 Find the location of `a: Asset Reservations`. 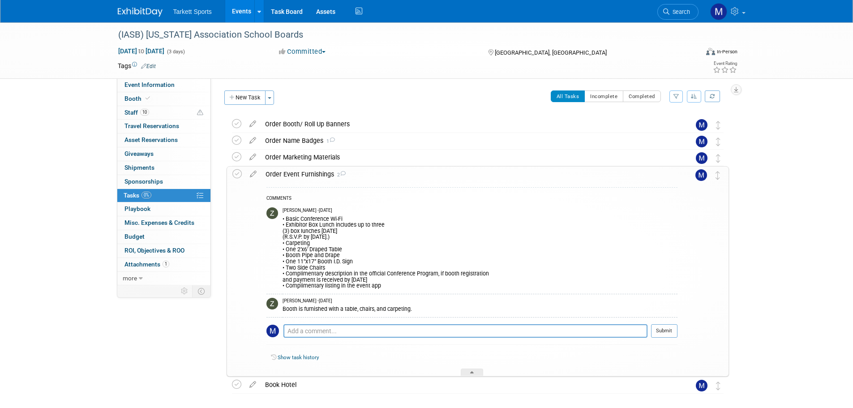

a: Asset Reservations is located at coordinates (164, 140).